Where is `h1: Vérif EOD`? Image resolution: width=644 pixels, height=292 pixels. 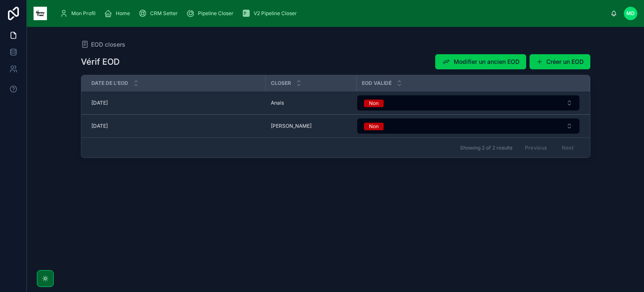 h1: Vérif EOD is located at coordinates (100, 62).